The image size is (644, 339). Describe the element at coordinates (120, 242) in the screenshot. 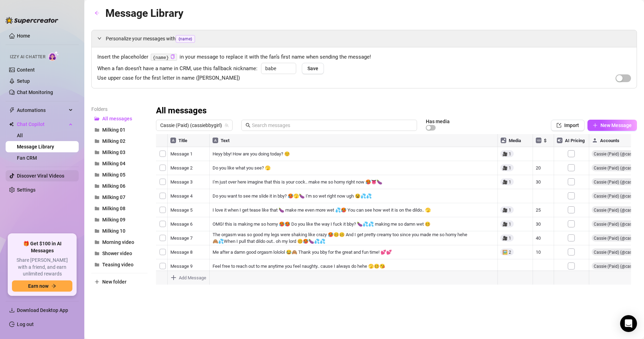

I see `button: Morning video` at that location.